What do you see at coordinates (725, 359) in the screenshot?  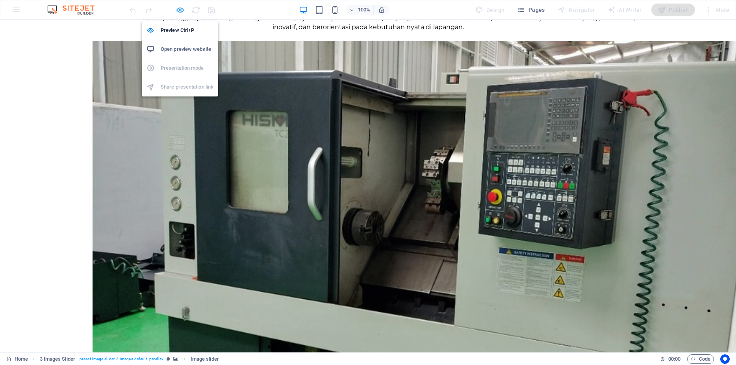 I see `button: Usercentrics` at bounding box center [725, 359].